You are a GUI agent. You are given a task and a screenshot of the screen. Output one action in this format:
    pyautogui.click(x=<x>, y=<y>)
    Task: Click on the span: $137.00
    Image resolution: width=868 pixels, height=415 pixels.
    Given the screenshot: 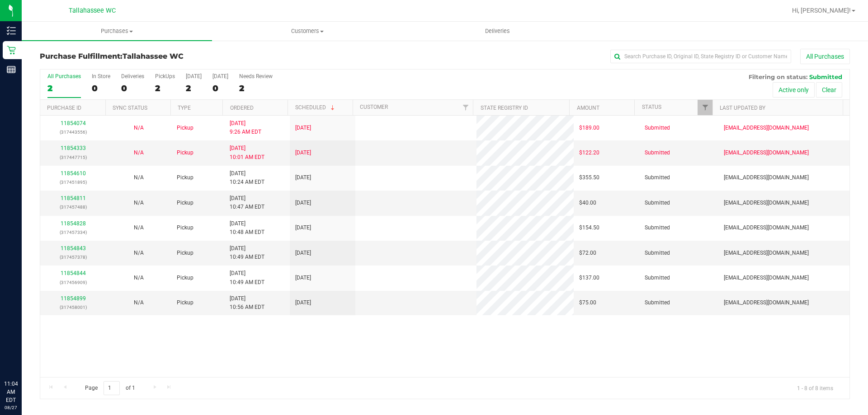 What is the action you would take?
    pyautogui.click(x=589, y=277)
    